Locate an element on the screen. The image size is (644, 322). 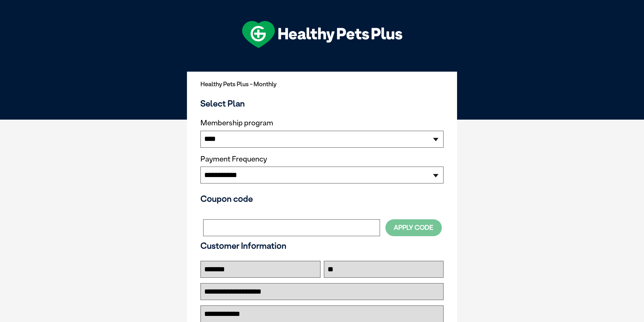
img: hpp-logo-landscape-green-white.png is located at coordinates (322, 34).